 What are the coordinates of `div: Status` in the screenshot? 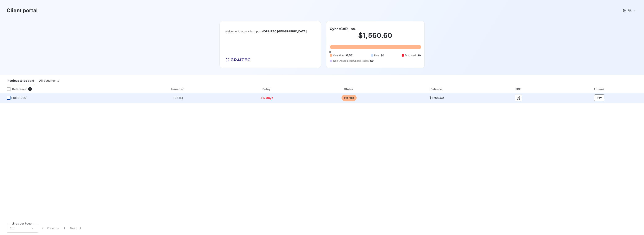 It's located at (349, 89).